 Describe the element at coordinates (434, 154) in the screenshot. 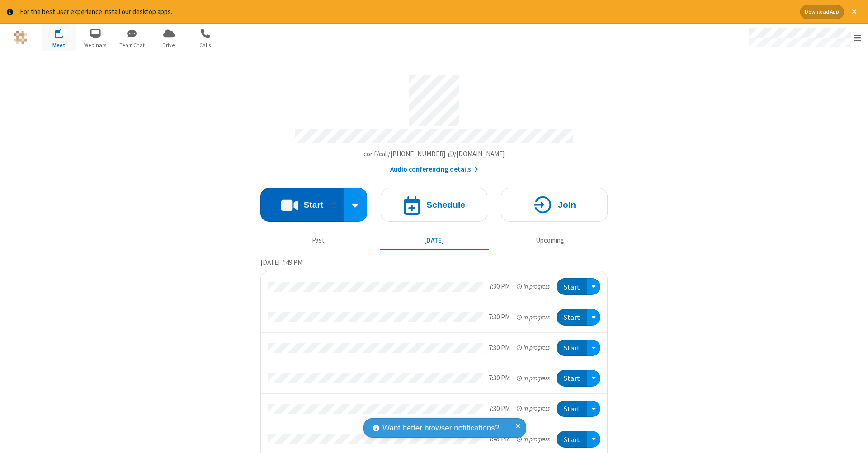

I see `button: Copy my meeting room linkCopy my meeting room link` at that location.